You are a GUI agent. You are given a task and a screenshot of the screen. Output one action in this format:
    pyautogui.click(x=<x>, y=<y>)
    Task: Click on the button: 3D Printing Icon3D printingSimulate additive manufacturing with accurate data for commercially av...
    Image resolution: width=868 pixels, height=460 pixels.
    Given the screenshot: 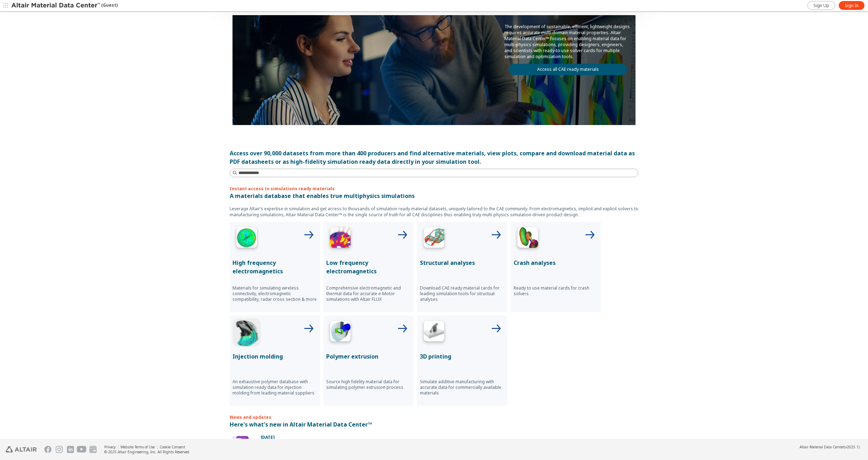 What is the action you would take?
    pyautogui.click(x=462, y=361)
    